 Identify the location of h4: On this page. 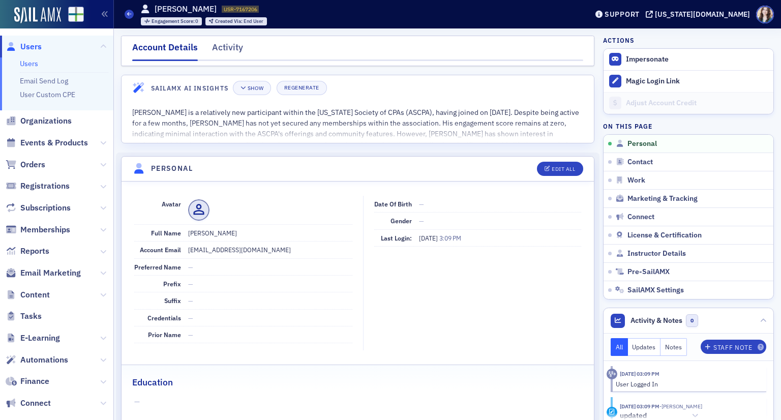
(688, 126).